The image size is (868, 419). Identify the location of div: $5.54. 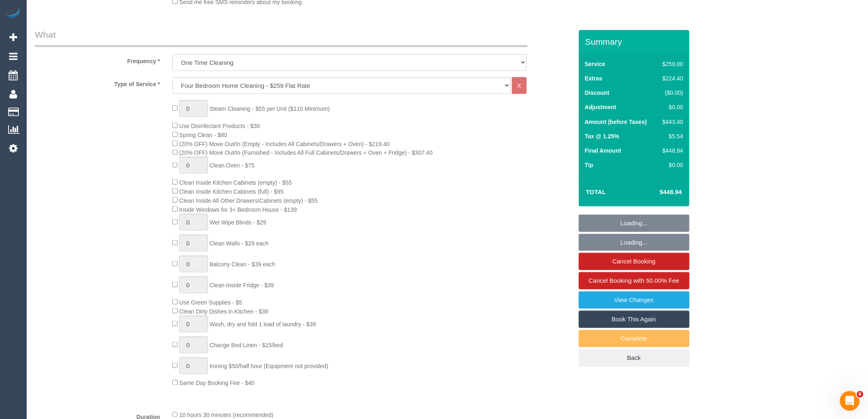
(671, 136).